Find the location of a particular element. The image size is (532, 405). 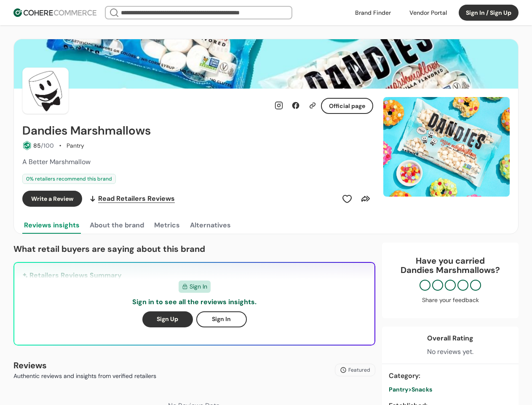

button: Alternatives is located at coordinates (210, 225).